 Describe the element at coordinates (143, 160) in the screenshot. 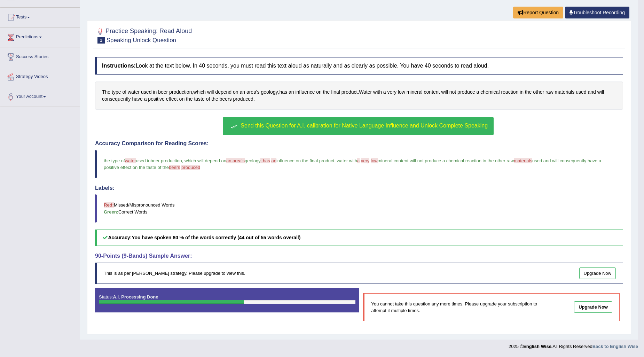

I see `span: used in` at that location.